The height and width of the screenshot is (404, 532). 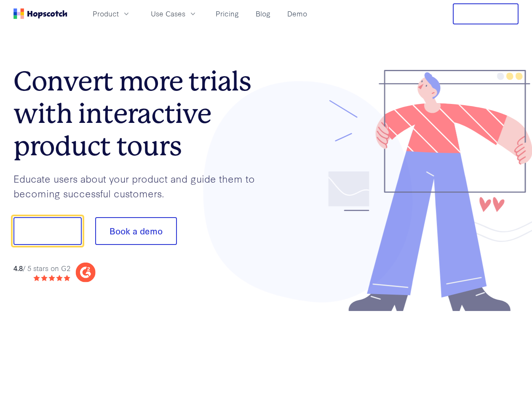 What do you see at coordinates (136, 231) in the screenshot?
I see `button: Book a demo` at bounding box center [136, 231].